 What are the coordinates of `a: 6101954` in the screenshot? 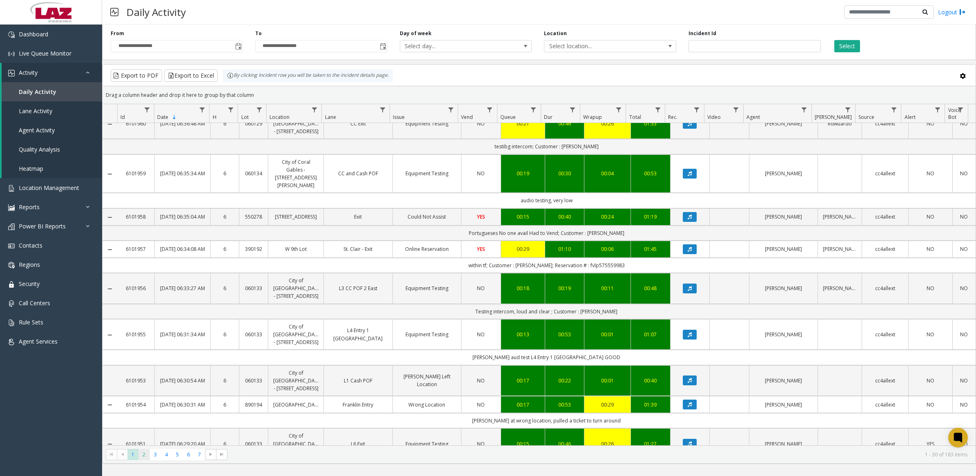 It's located at (136, 404).